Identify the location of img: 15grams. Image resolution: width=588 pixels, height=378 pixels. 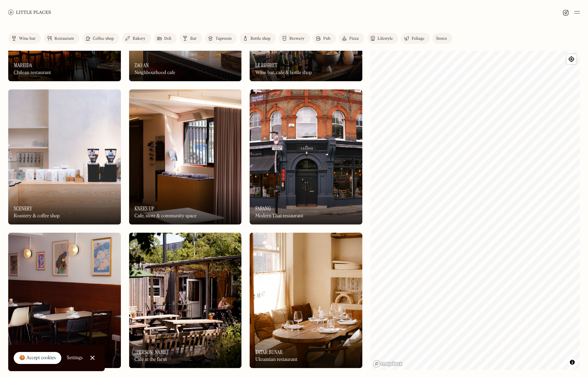
(65, 300).